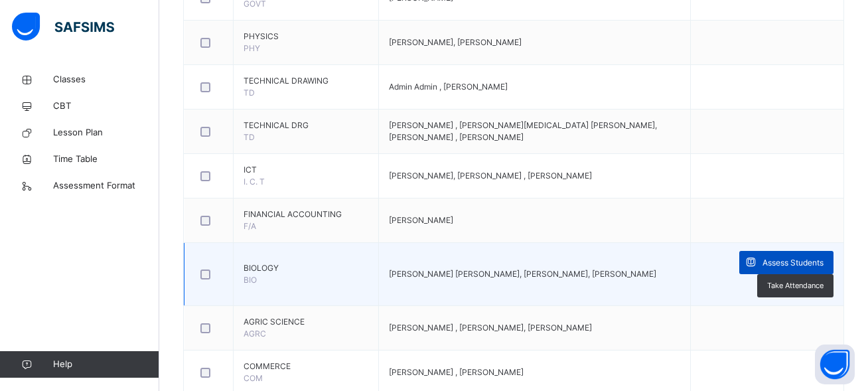 This screenshot has width=868, height=391. What do you see at coordinates (306, 214) in the screenshot?
I see `span: FINANCIAL ACCOUNTING` at bounding box center [306, 214].